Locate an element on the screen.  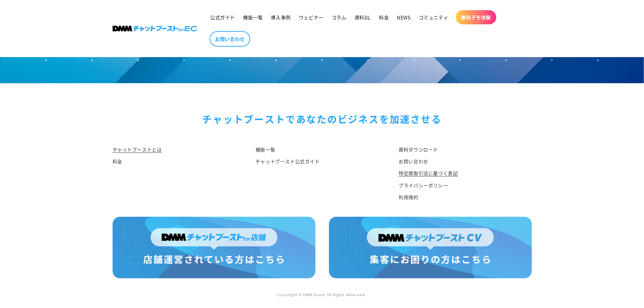
div: チャットブーストで あなたのビジネスを加速させる is located at coordinates (322, 119).